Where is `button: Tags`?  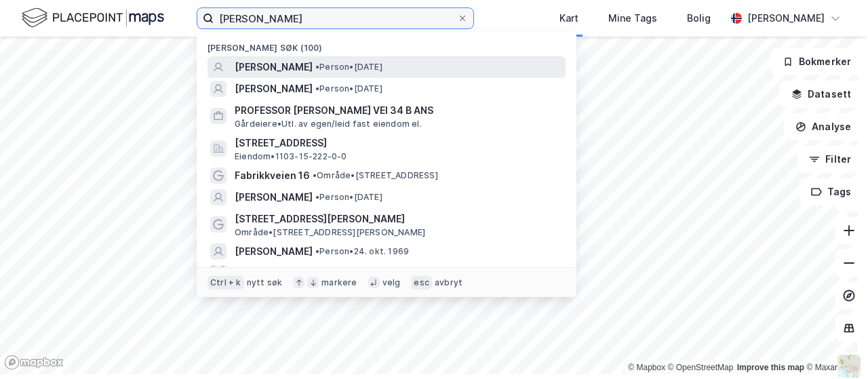
button: Tags is located at coordinates (830, 192).